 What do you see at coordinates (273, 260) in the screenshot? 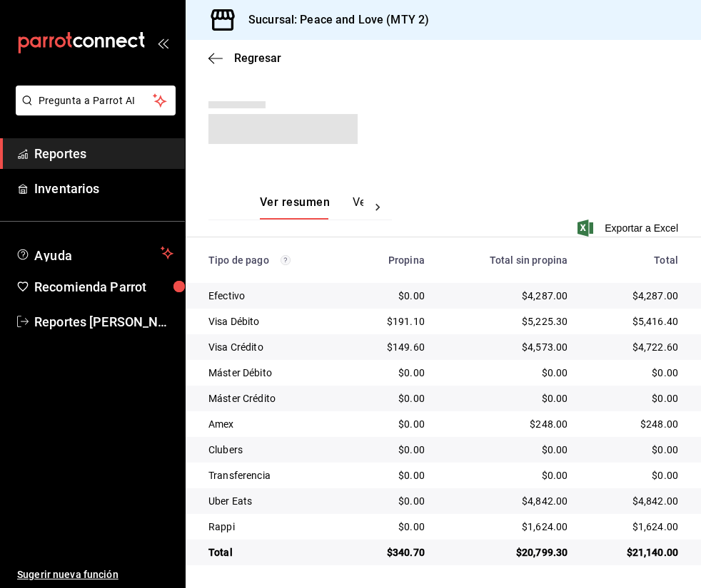
I see `div: Tipo de pago` at bounding box center [273, 260].